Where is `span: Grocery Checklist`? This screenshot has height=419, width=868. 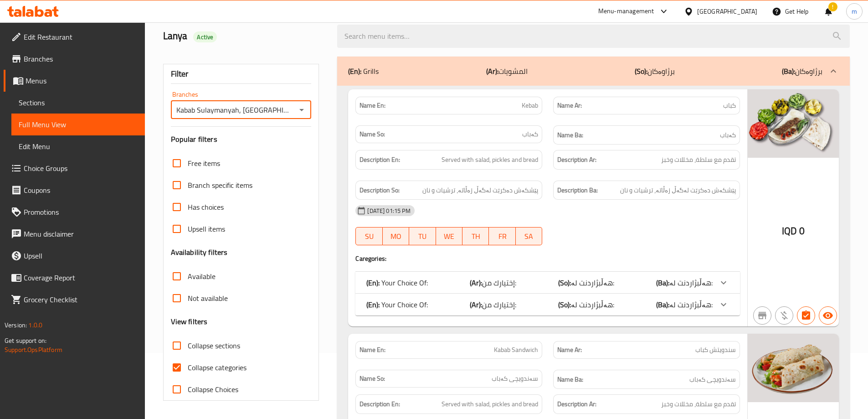 span: Grocery Checklist is located at coordinates (81, 300).